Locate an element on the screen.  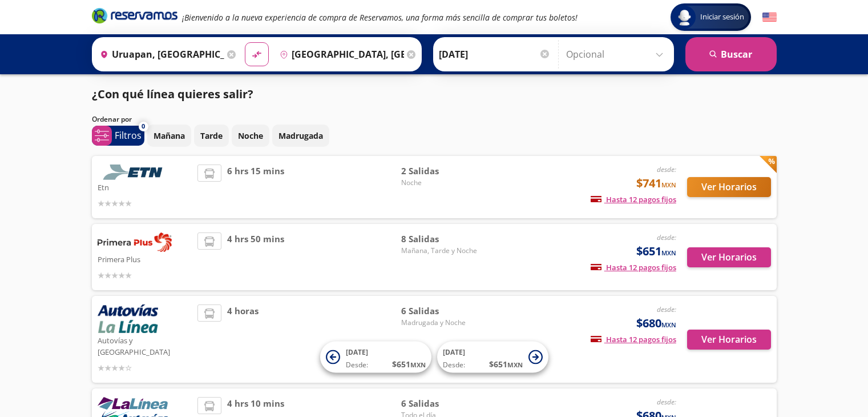
button: Mañana is located at coordinates (169, 136).